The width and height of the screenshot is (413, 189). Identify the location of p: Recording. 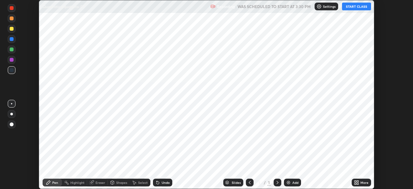
(226, 6).